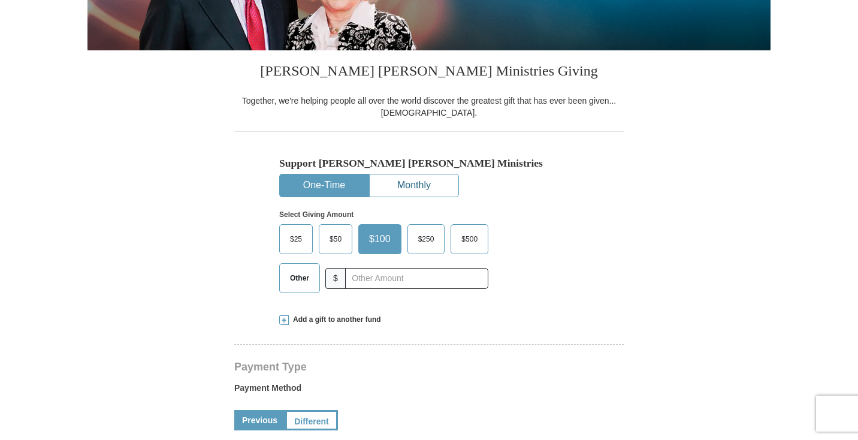 This screenshot has width=858, height=440. Describe the element at coordinates (296, 239) in the screenshot. I see `span: $25` at that location.